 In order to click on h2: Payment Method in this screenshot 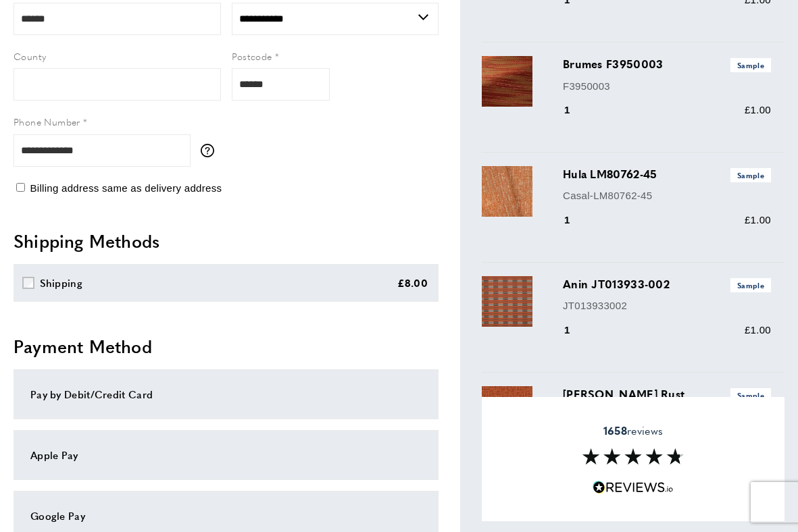, I will do `click(225, 346)`.